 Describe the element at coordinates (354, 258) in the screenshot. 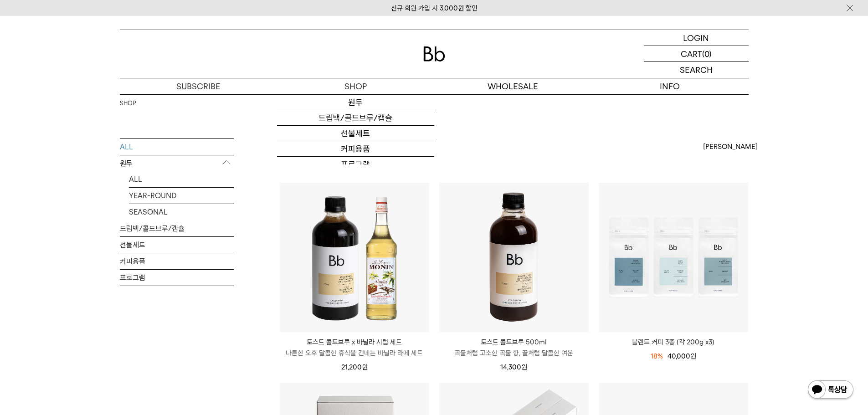

I see `a: 토스트 콜드브루 x 바닐라 시럽 세트` at that location.